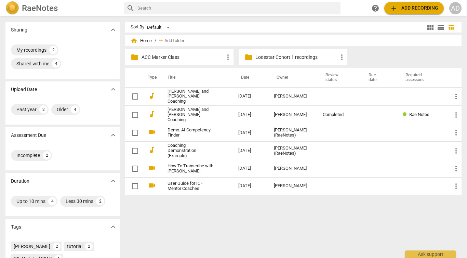 The height and width of the screenshot is (258, 467). What do you see at coordinates (24, 89) in the screenshot?
I see `p: Upload Date` at bounding box center [24, 89].